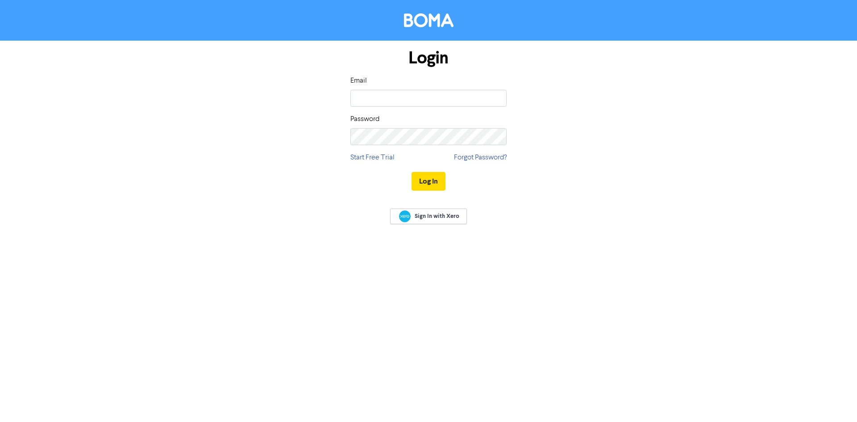 The height and width of the screenshot is (422, 857). Describe the element at coordinates (372, 158) in the screenshot. I see `a: Start Free Trial` at that location.